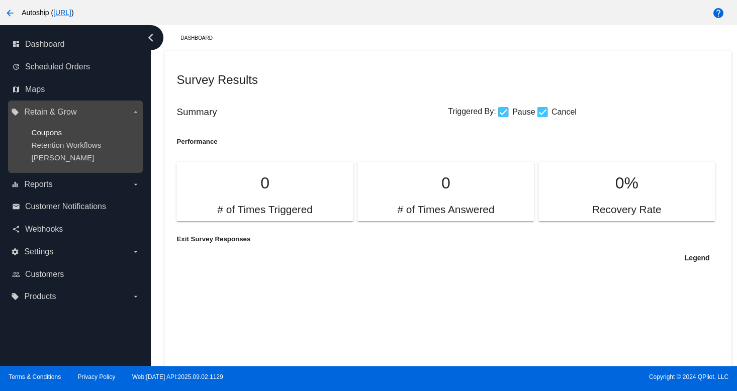 The height and width of the screenshot is (391, 737). Describe the element at coordinates (201, 38) in the screenshot. I see `a: Dashboard` at that location.